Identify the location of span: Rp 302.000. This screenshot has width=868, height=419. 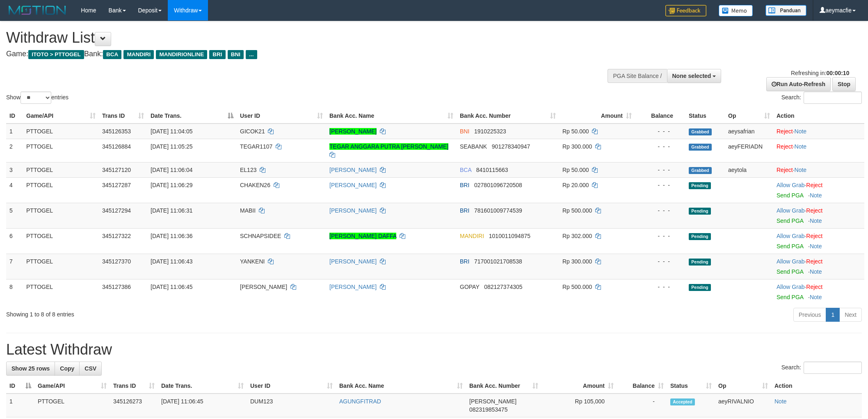
(577, 236).